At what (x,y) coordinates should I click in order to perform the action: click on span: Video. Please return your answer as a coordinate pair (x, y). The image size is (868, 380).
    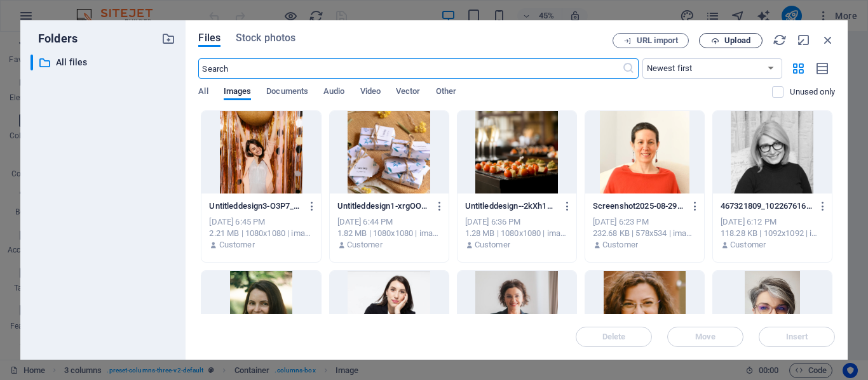
    Looking at the image, I should click on (370, 93).